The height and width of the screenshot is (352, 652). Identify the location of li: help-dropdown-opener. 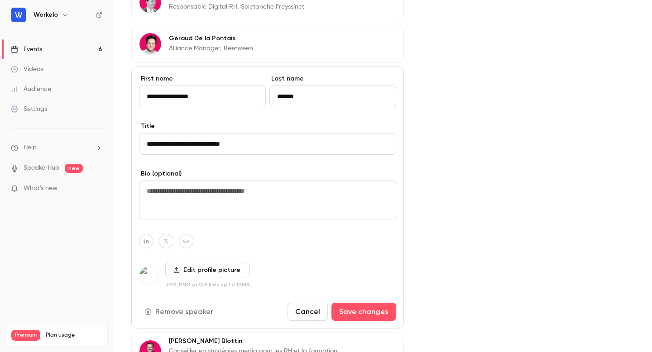
(57, 148).